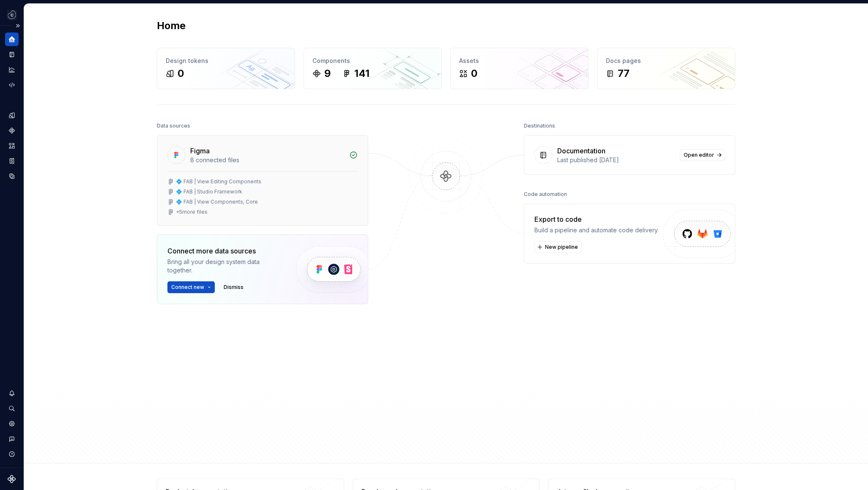 Image resolution: width=868 pixels, height=490 pixels. I want to click on span: Open editor, so click(699, 155).